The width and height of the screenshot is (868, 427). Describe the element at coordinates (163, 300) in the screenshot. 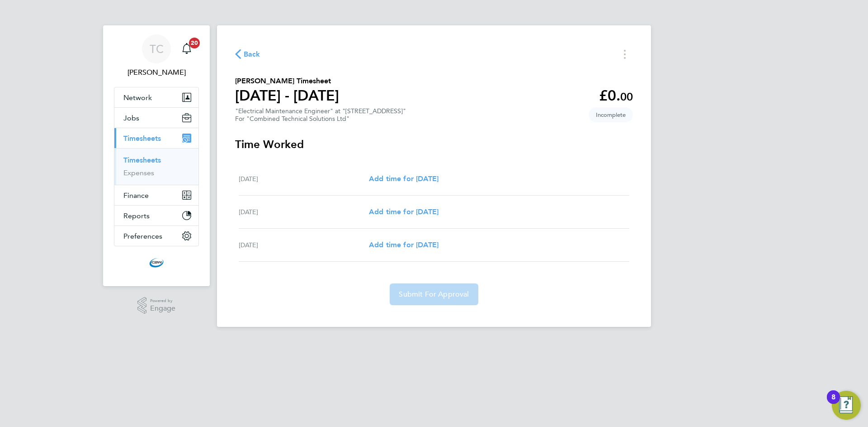

I see `span: Powered by` at that location.